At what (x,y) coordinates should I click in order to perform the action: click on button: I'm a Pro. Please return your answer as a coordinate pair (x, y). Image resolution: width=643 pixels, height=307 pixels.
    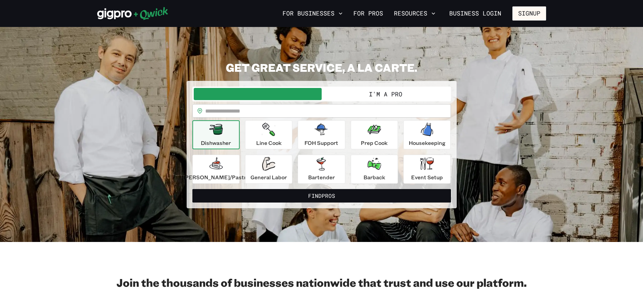
    Looking at the image, I should click on (385, 94).